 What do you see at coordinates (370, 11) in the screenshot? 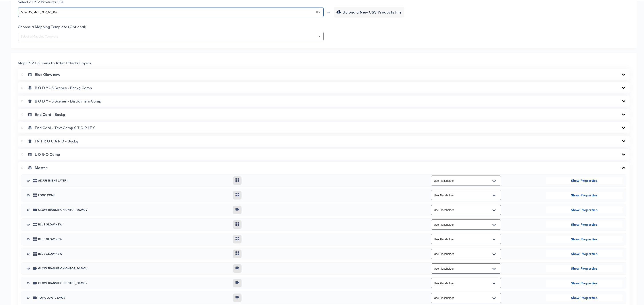
I see `span: Upload a New CSV Products File` at bounding box center [370, 11].